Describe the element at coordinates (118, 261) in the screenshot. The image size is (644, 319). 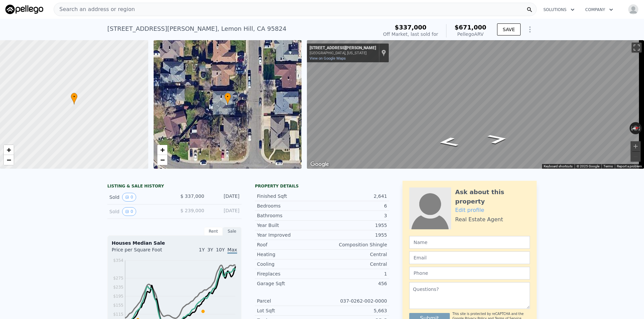
I see `tspan: $354` at that location.